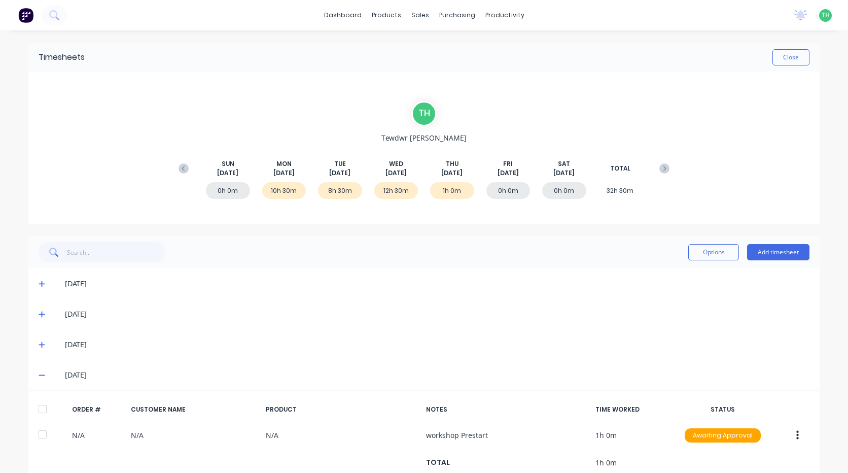 Image resolution: width=848 pixels, height=473 pixels. What do you see at coordinates (284, 164) in the screenshot?
I see `span: MON` at bounding box center [284, 164].